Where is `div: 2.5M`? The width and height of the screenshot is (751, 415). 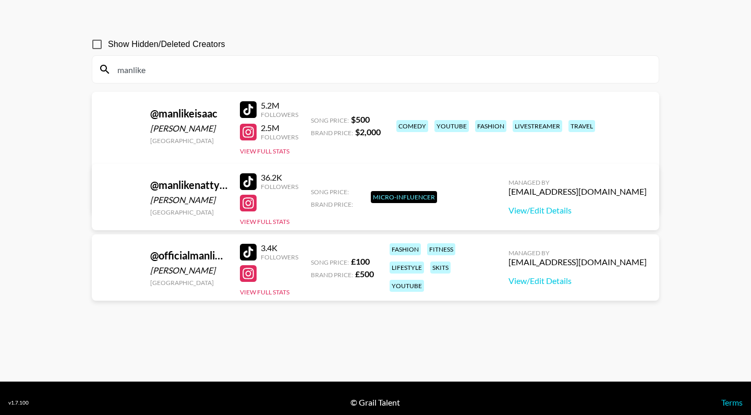
div: 2.5M is located at coordinates (279, 128).